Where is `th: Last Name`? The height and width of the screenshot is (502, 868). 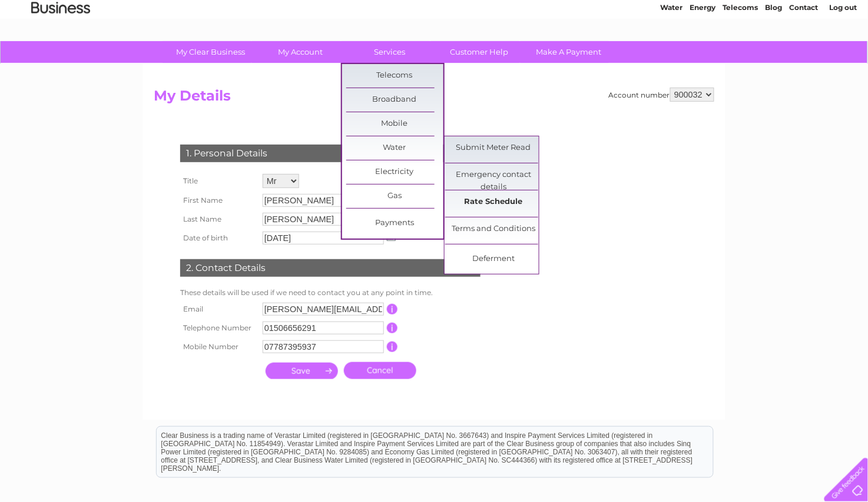 th: Last Name is located at coordinates (218, 219).